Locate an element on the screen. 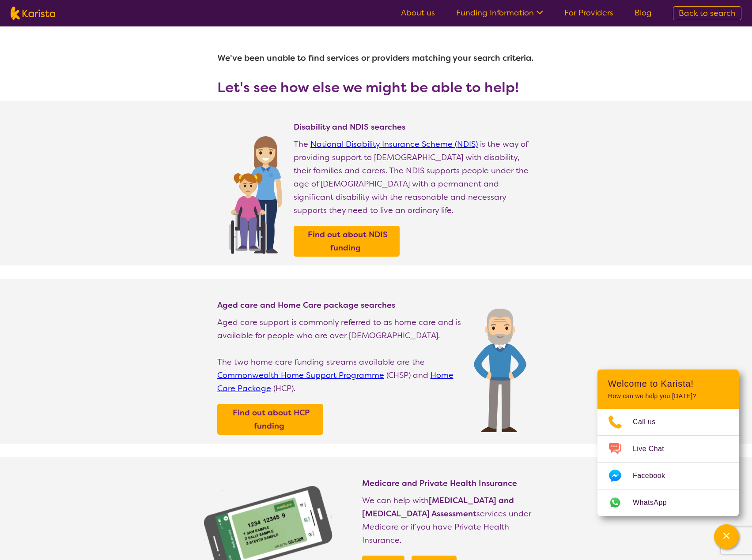 The width and height of the screenshot is (752, 560). b: Find out about NDIS funding is located at coordinates (347, 241).